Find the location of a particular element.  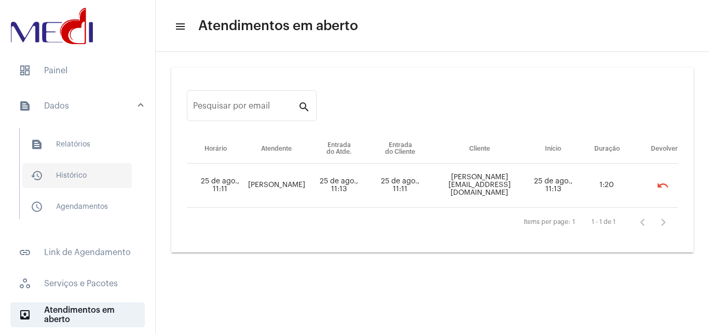

img: d3a1b5fa-500b-b90f-5a1c-719c20e9830b.png is located at coordinates (52, 26).